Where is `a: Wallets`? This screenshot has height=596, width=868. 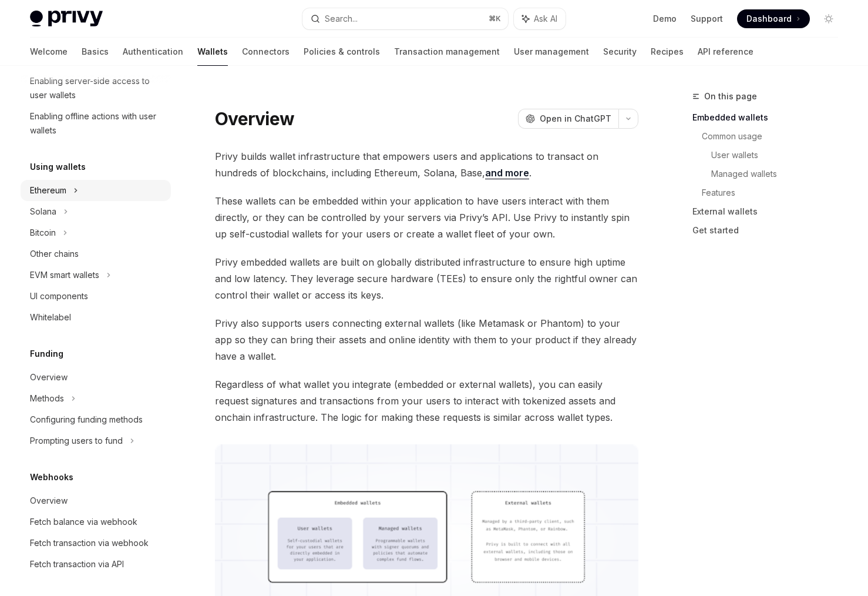
a: Wallets is located at coordinates (213, 52).